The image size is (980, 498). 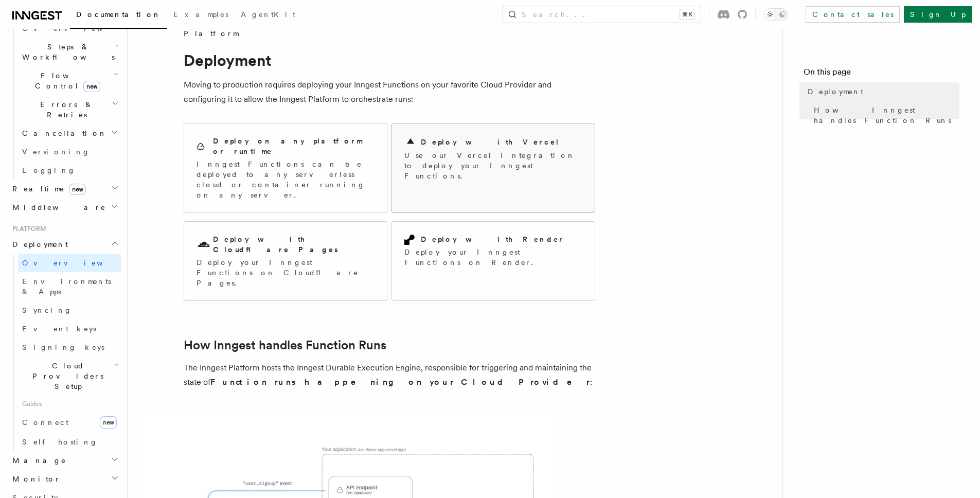 What do you see at coordinates (203, 245) in the screenshot?
I see `svg: Cloudflare` at bounding box center [203, 245].